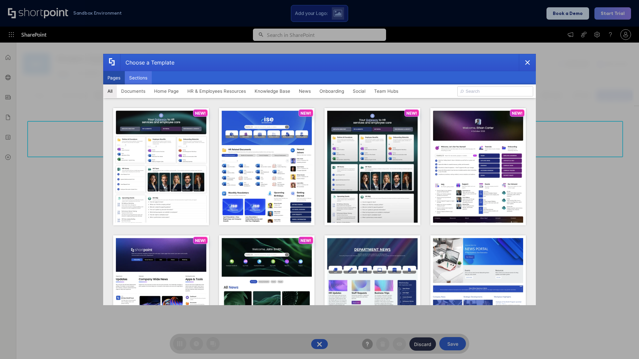 The width and height of the screenshot is (639, 359). I want to click on button: Team Hubs, so click(386, 91).